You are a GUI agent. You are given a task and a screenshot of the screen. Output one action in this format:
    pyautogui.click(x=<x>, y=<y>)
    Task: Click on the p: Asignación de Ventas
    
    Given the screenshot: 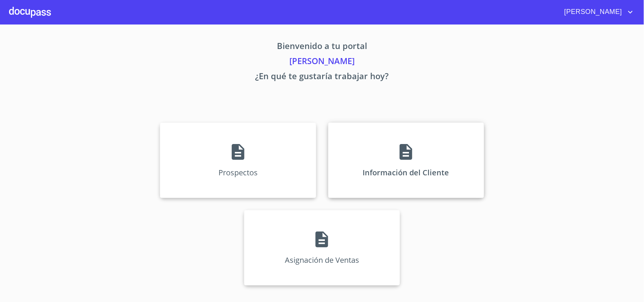 What is the action you would take?
    pyautogui.click(x=322, y=260)
    